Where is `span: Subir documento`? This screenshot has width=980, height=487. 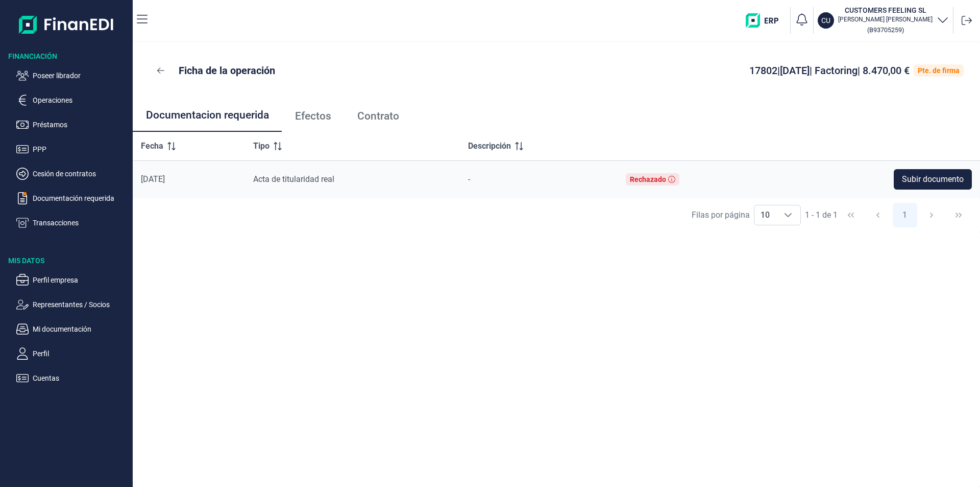
span: Subir documento is located at coordinates (932, 179).